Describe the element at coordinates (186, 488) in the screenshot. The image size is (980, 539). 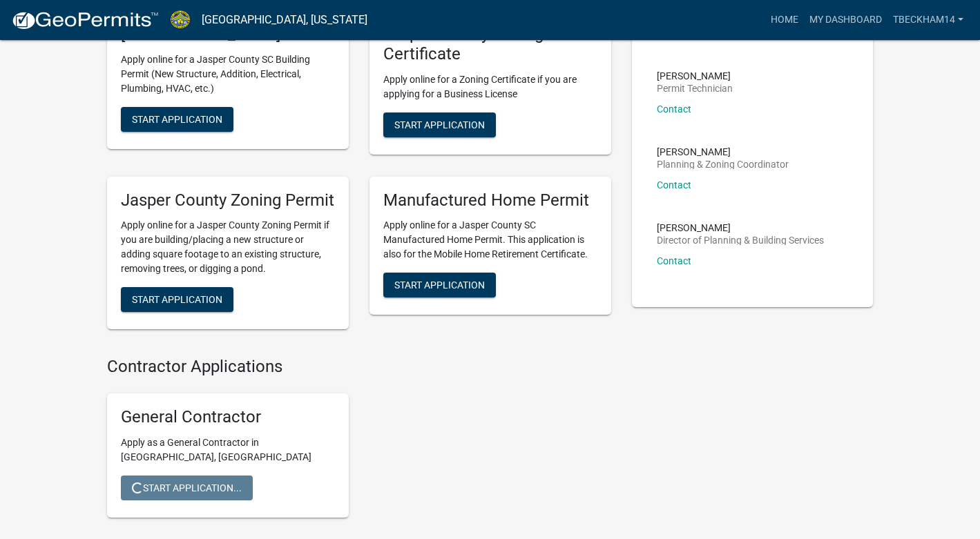
I see `button: Start Application...` at that location.